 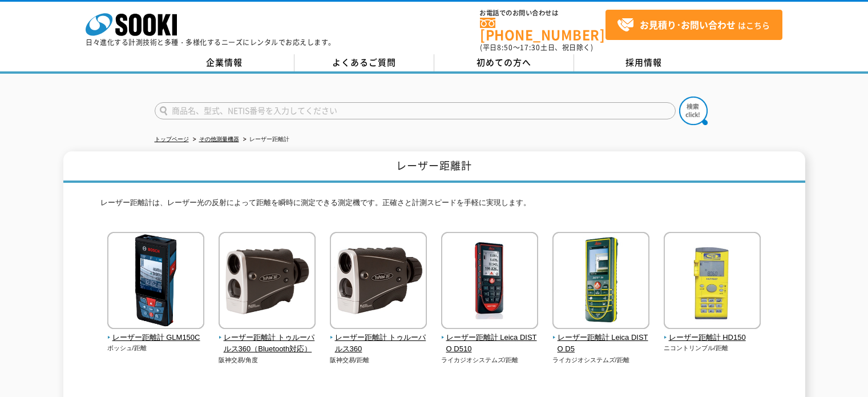 What do you see at coordinates (644, 63) in the screenshot?
I see `a: 採用情報` at bounding box center [644, 63].